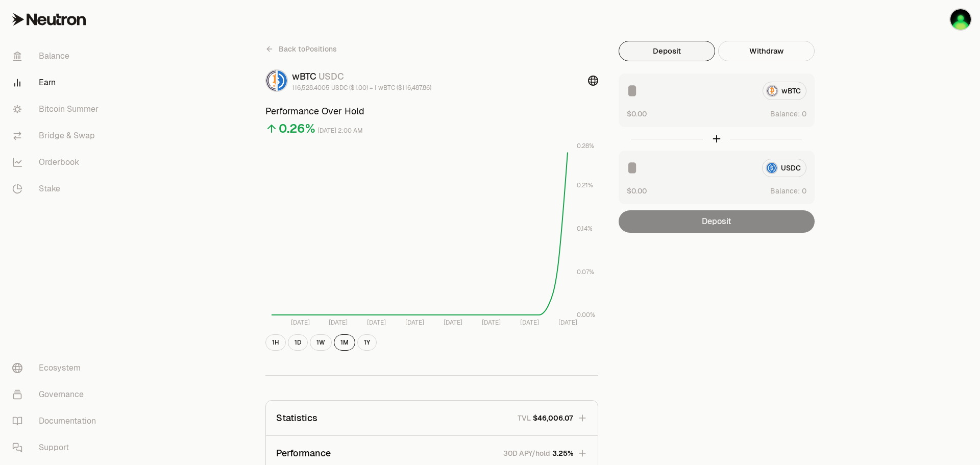 The width and height of the screenshot is (980, 465). What do you see at coordinates (586, 315) in the screenshot?
I see `tspan: 0.00%` at bounding box center [586, 315].